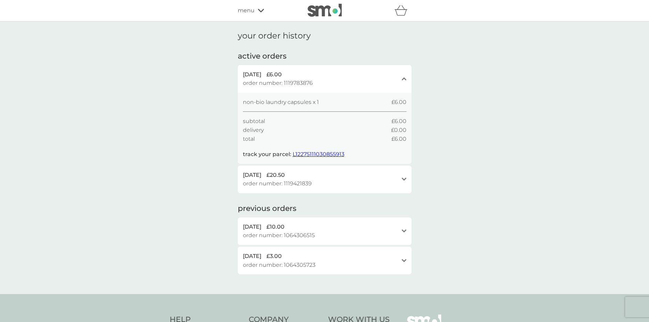  What do you see at coordinates (319, 154) in the screenshot?
I see `span: L12275111030855913` at bounding box center [319, 154].